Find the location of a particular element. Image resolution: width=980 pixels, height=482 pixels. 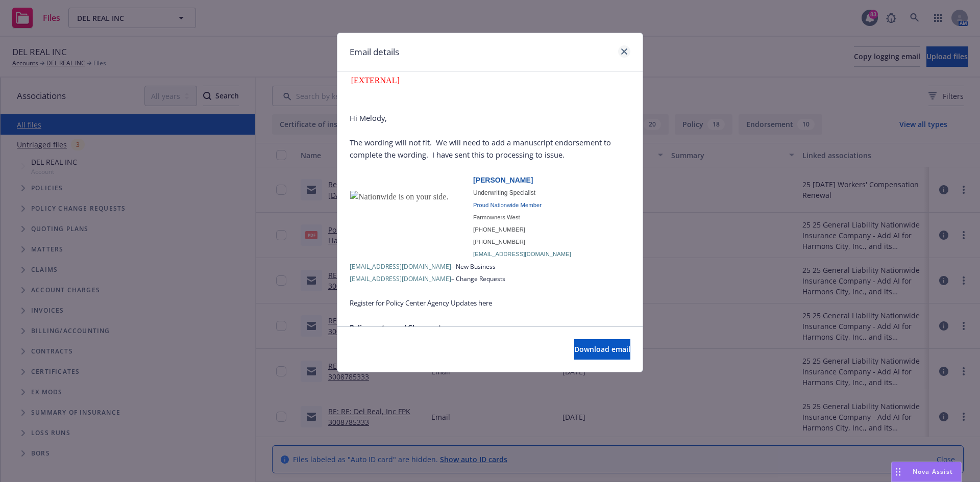

a: close is located at coordinates (624, 51).